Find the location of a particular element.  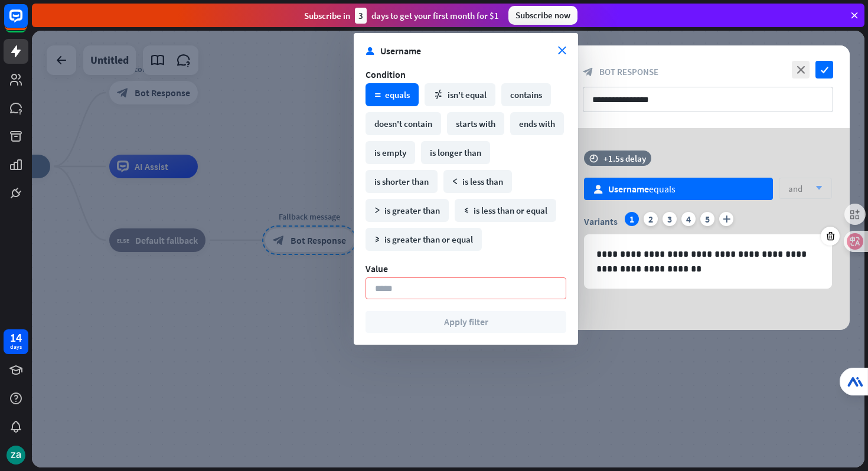

div: 14 is located at coordinates (16, 338).